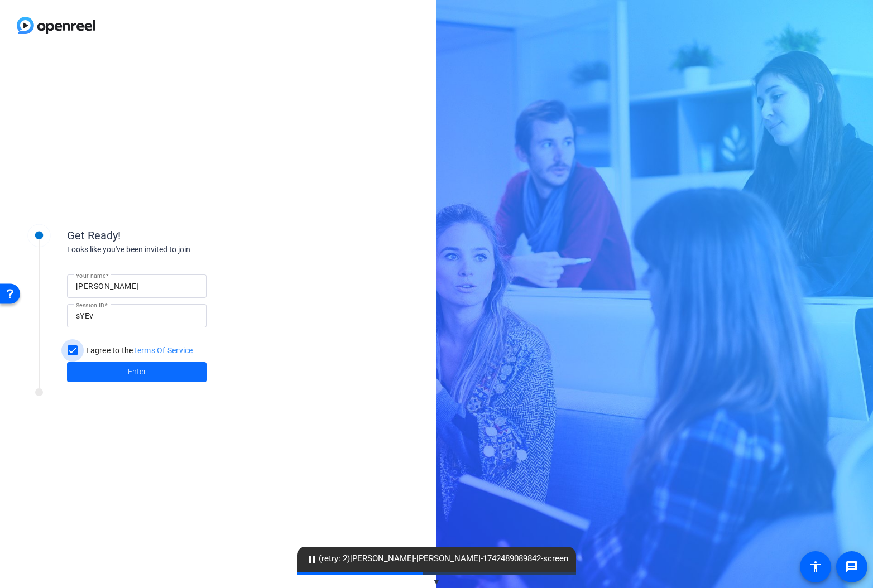 This screenshot has width=873, height=588. Describe the element at coordinates (137, 372) in the screenshot. I see `span: Enter` at that location.